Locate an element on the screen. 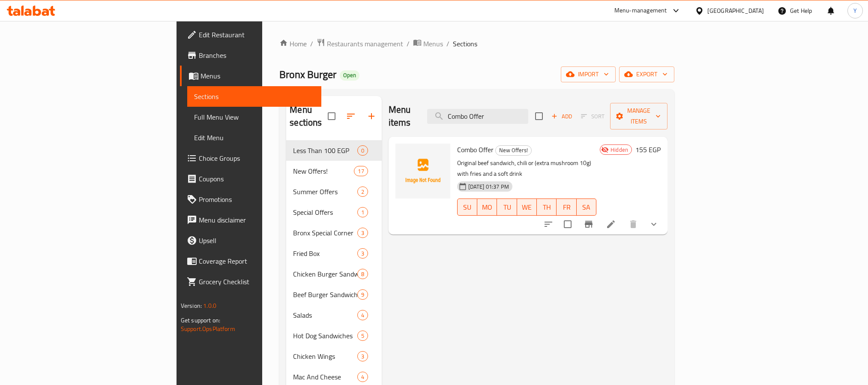 This screenshot has height=385, width=868. button: WE is located at coordinates (527, 207).